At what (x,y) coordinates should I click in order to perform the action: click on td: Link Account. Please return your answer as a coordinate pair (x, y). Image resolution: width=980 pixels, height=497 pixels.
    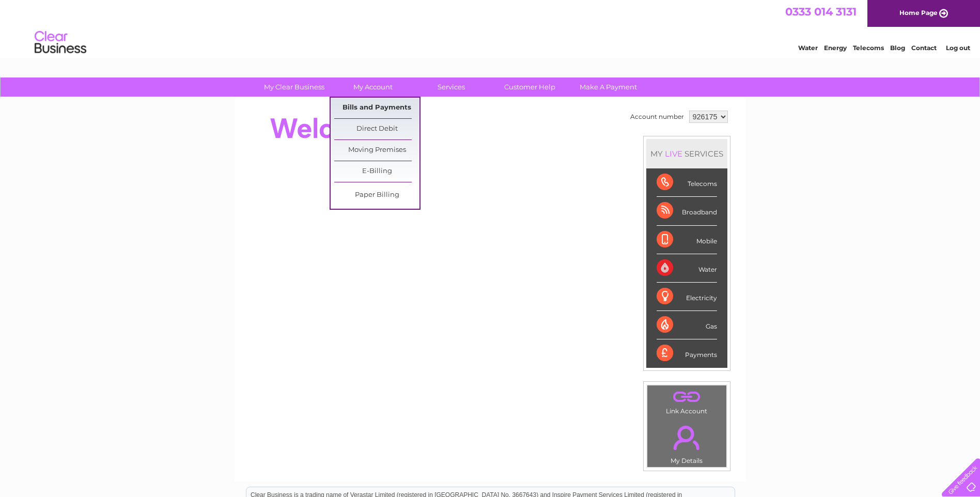
    Looking at the image, I should click on (687, 401).